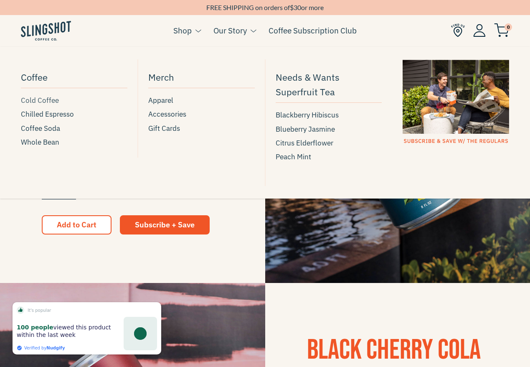  I want to click on span: Peach Mint, so click(293, 157).